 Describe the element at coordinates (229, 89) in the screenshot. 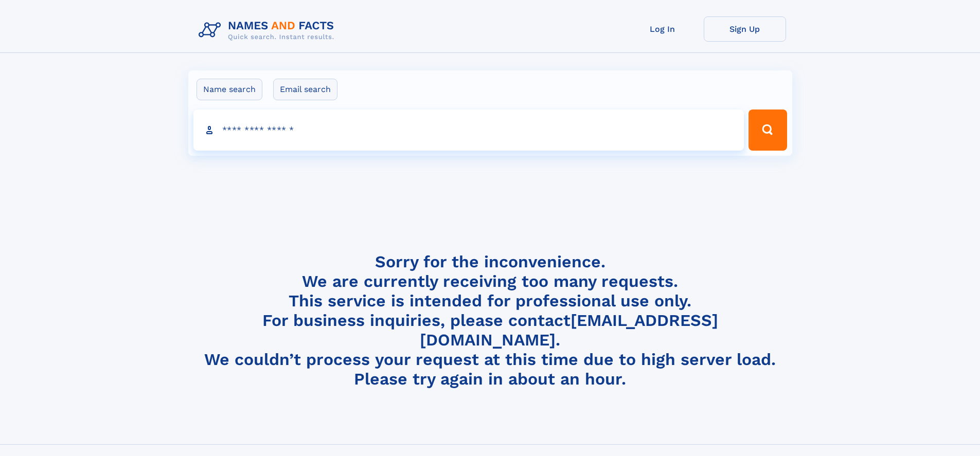

I see `label: Name search` at that location.